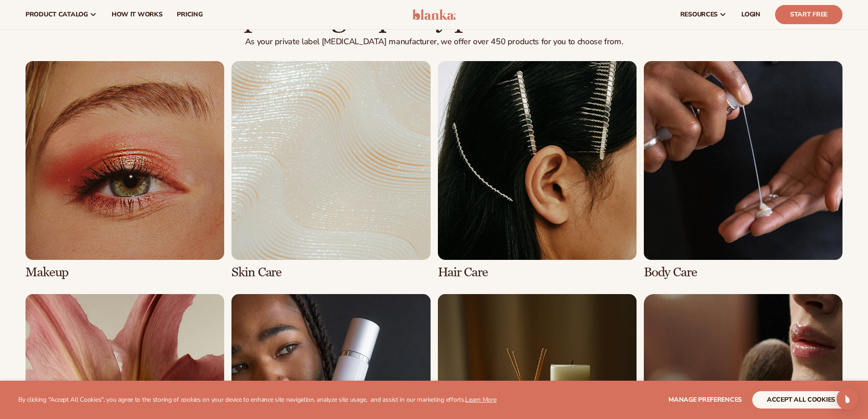 This screenshot has height=419, width=868. What do you see at coordinates (125, 272) in the screenshot?
I see `h3: Makeup` at bounding box center [125, 272].